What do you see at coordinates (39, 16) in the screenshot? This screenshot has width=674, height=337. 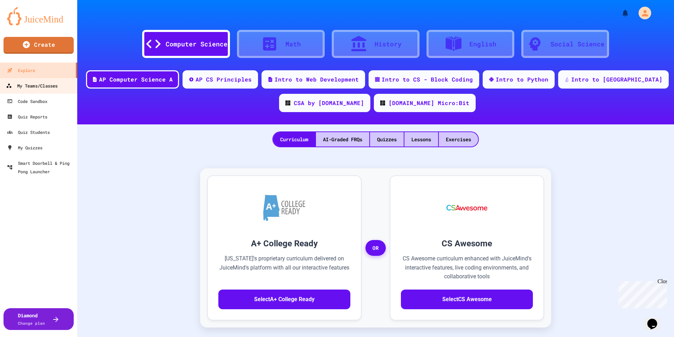 I see `img: logo-orange.svg` at bounding box center [39, 16].